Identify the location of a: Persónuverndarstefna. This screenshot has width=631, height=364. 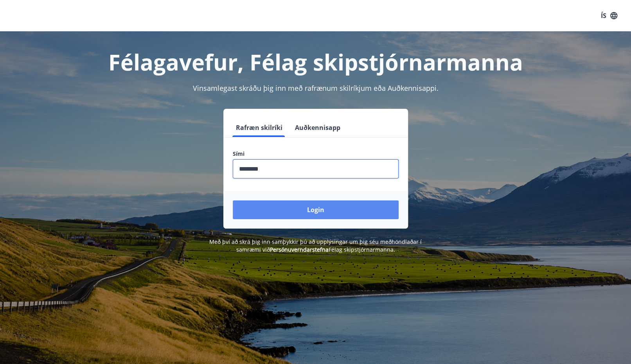
(299, 249).